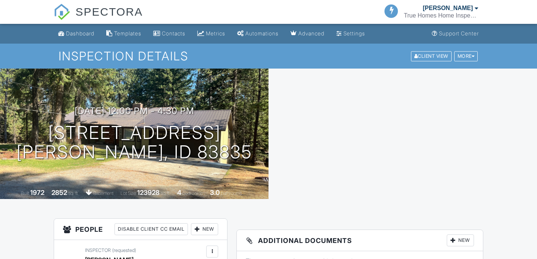 The image size is (537, 259). Describe the element at coordinates (307, 34) in the screenshot. I see `a: Advanced` at that location.